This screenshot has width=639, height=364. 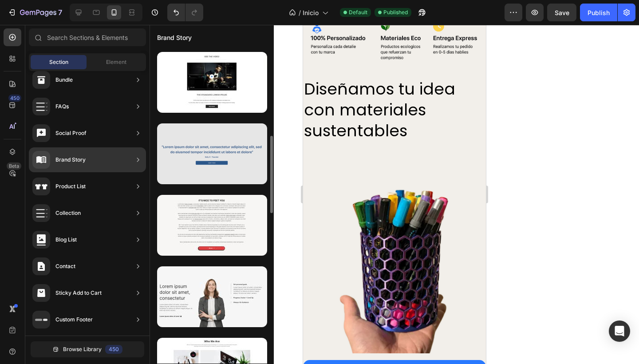 What do you see at coordinates (70, 160) in the screenshot?
I see `div: Brand Story` at bounding box center [70, 160].